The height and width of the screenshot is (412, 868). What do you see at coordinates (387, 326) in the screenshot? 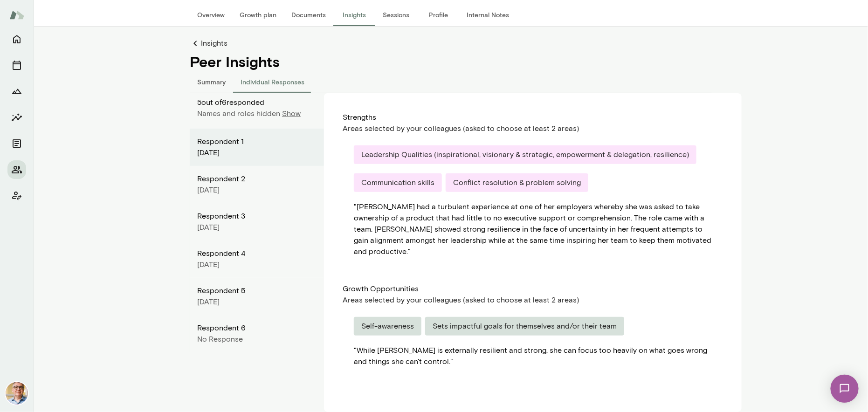
I see `div: Self-awareness` at bounding box center [387, 326].